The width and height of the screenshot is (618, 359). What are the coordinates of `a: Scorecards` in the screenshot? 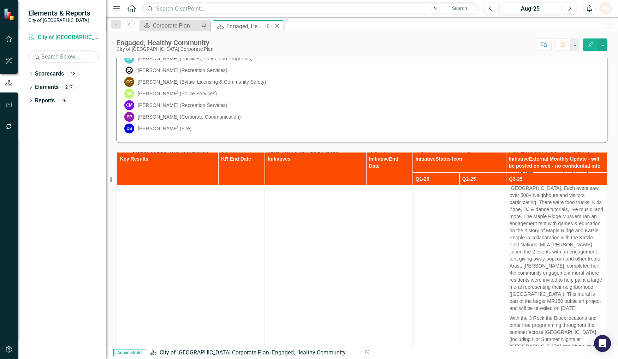 It's located at (49, 74).